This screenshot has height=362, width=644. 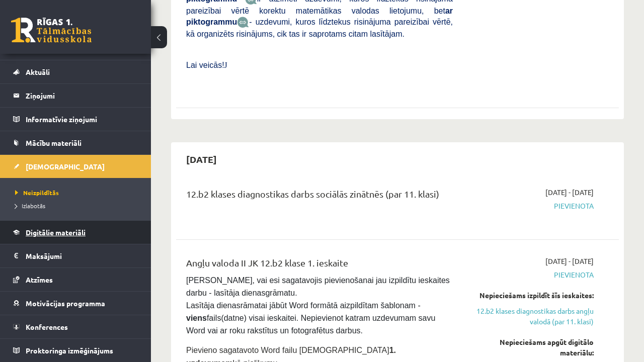 I want to click on span: Aktuāli, so click(x=37, y=72).